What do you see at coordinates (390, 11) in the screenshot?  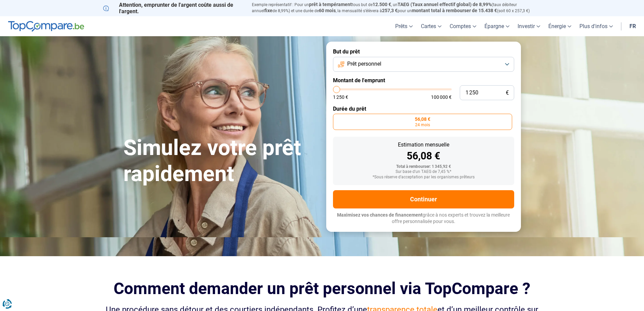 I see `span: 257,3 €` at bounding box center [390, 11].